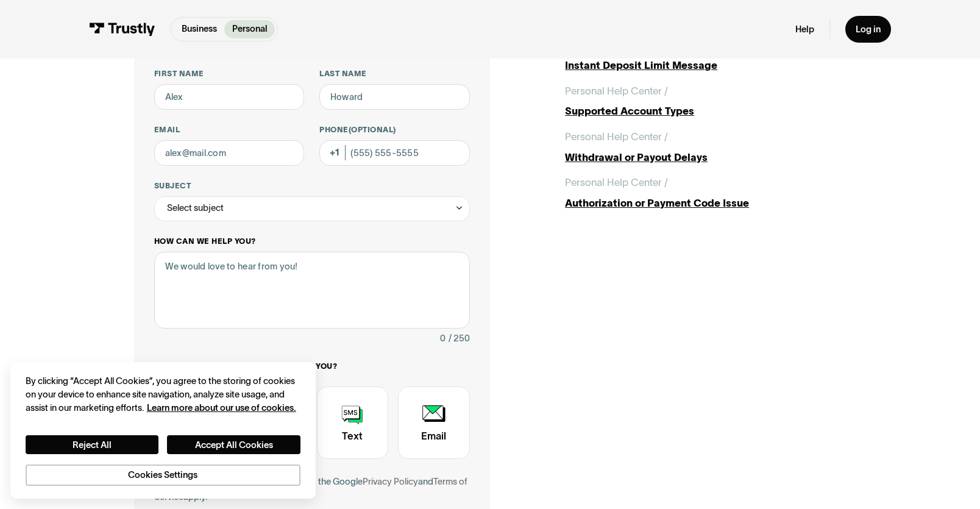 The image size is (980, 509). I want to click on button: Reject All, so click(92, 445).